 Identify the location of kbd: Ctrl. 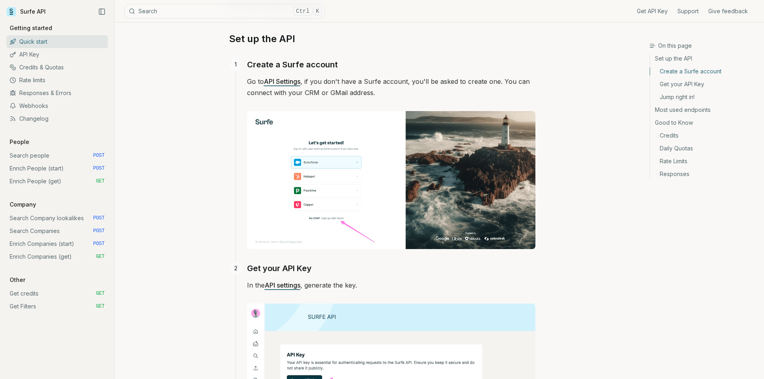
(303, 11).